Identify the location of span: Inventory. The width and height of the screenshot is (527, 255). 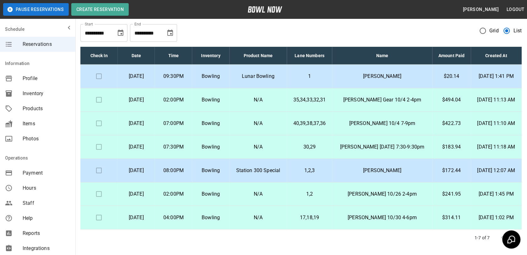
(47, 94).